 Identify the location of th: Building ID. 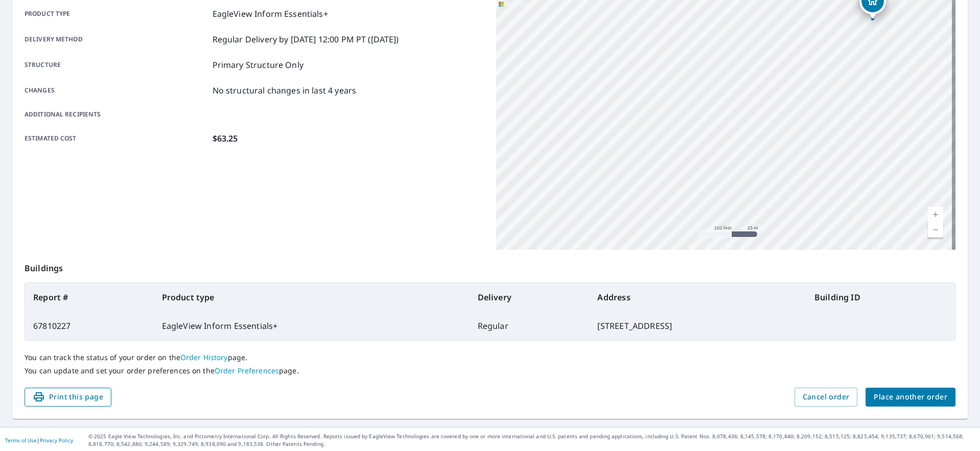
(881, 298).